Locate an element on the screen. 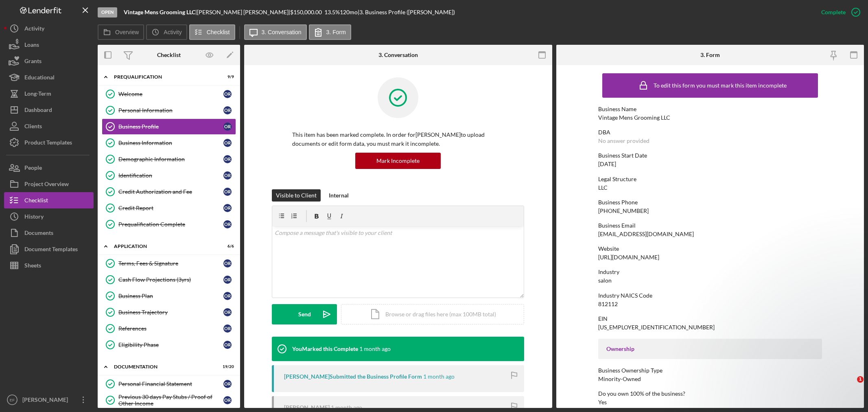  div: To edit this form you must mark this item incomplete is located at coordinates (720, 85).